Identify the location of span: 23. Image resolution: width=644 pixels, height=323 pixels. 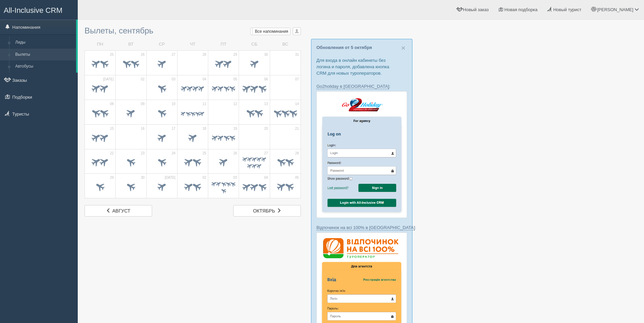
(142, 154).